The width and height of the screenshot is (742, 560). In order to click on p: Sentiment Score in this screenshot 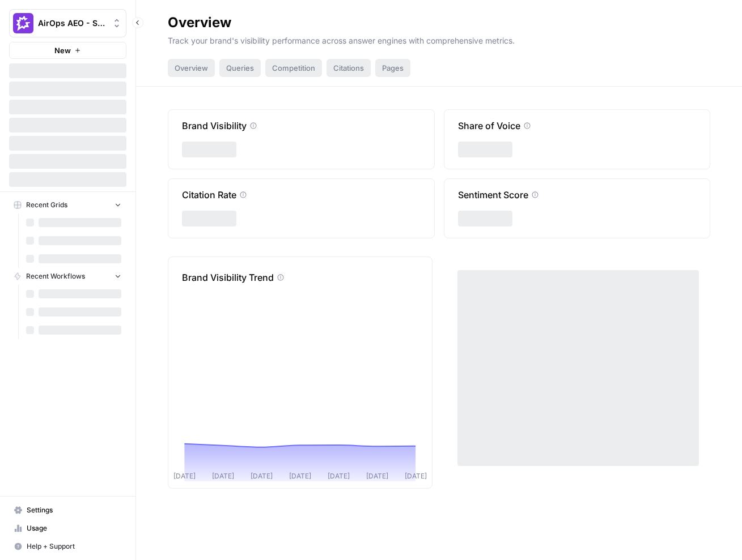, I will do `click(493, 195)`.